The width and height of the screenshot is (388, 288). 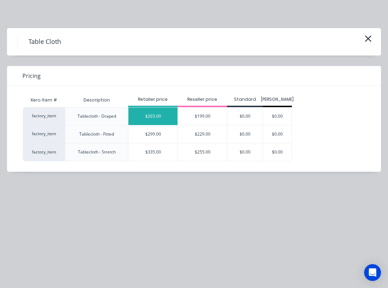 What do you see at coordinates (97, 152) in the screenshot?
I see `div: Tablecloth - Stretch` at bounding box center [97, 152].